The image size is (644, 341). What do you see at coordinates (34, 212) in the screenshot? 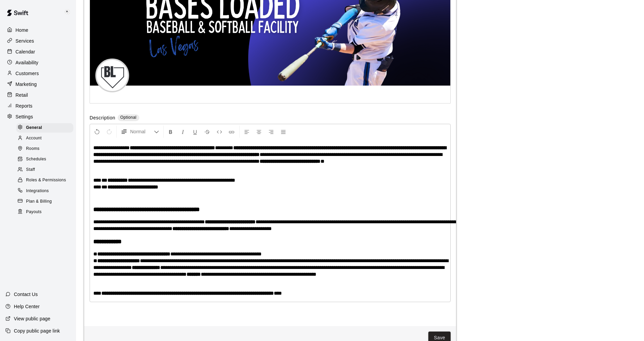
I see `span: Payouts` at bounding box center [34, 212].